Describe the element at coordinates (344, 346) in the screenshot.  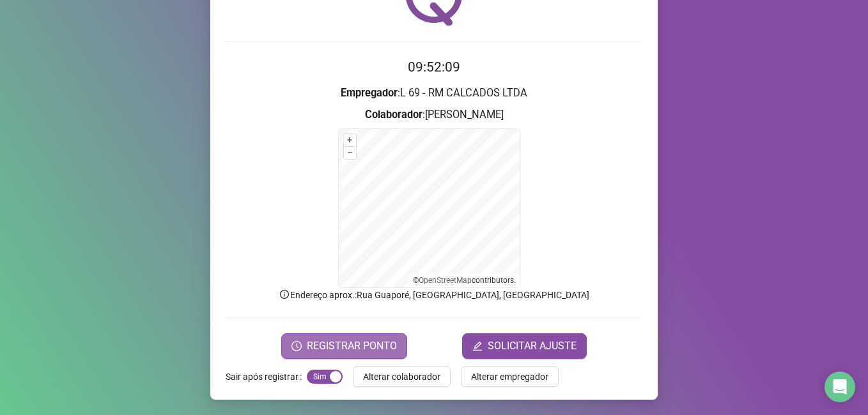
I see `button: REGISTRAR PONTO` at that location.